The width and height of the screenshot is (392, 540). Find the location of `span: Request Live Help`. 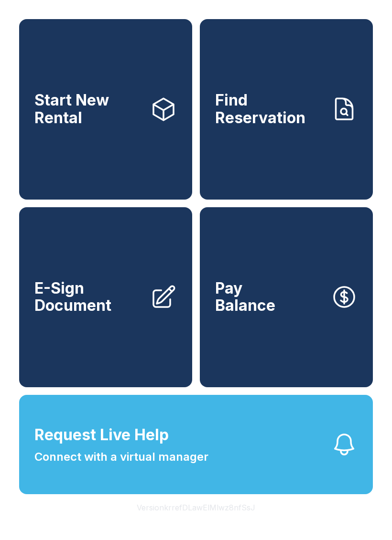

span: Request Live Help is located at coordinates (101, 435).